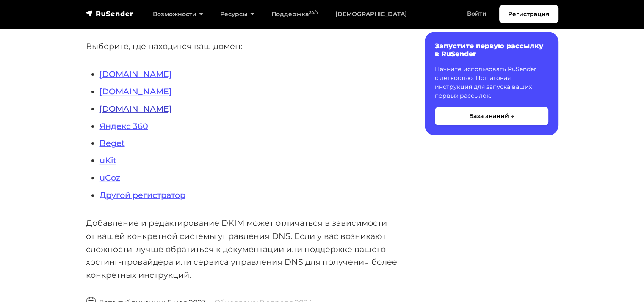  I want to click on a: Ресурсы, so click(237, 14).